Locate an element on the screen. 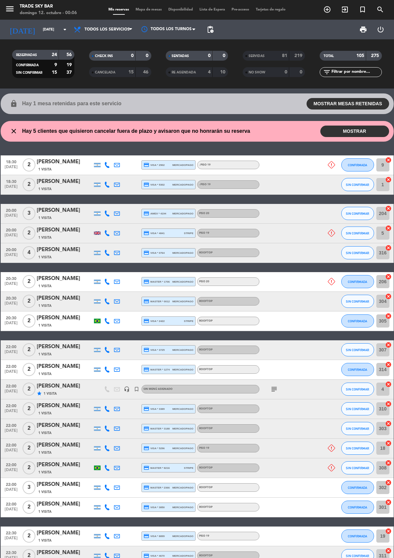 The height and width of the screenshot is (558, 394). span: PISO 19 is located at coordinates (204, 448).